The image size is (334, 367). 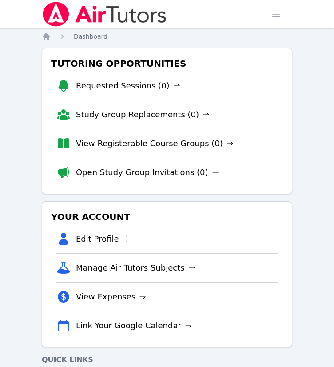 What do you see at coordinates (111, 297) in the screenshot?
I see `a: View Expenses` at bounding box center [111, 297].